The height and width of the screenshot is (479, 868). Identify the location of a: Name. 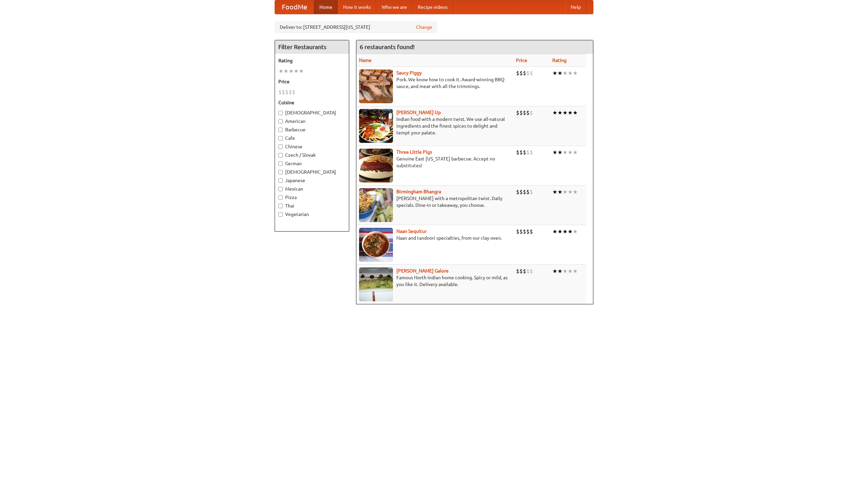
(365, 60).